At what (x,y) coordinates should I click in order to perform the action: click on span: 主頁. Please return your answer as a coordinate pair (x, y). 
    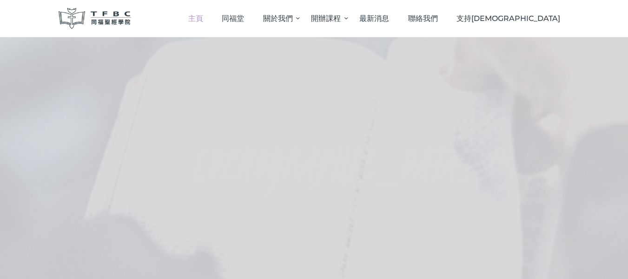
    Looking at the image, I should click on (196, 18).